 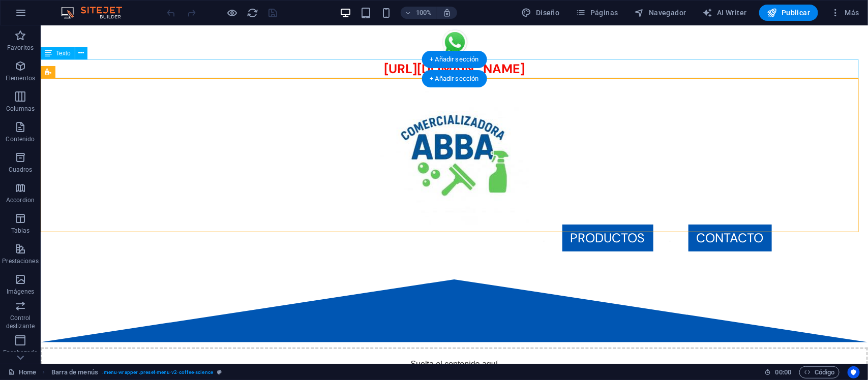 What do you see at coordinates (63, 54) in the screenshot?
I see `span: Texto` at bounding box center [63, 54].